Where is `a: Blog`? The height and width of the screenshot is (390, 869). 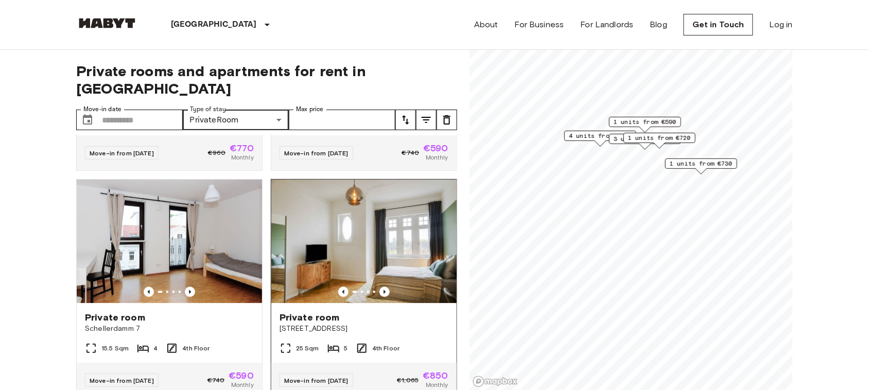
a: Blog is located at coordinates (659, 25).